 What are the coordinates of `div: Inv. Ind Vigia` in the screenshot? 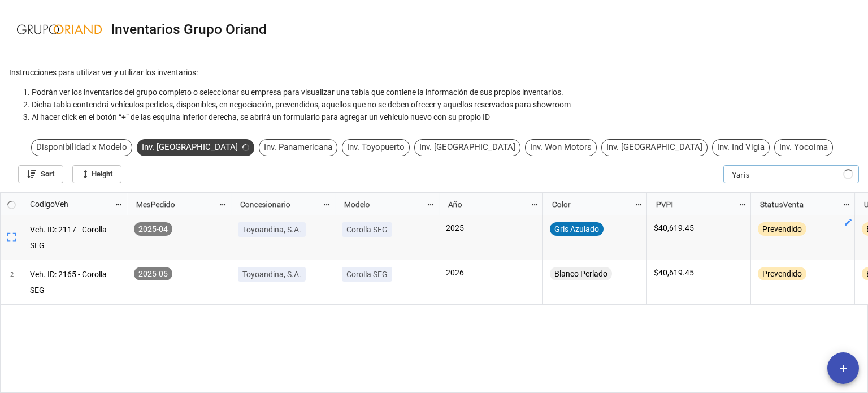 It's located at (741, 148).